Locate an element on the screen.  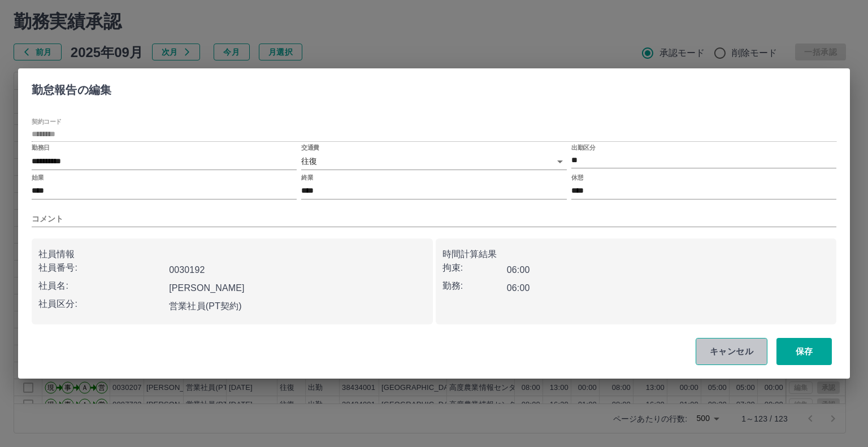
div: 往復 is located at coordinates (433, 161).